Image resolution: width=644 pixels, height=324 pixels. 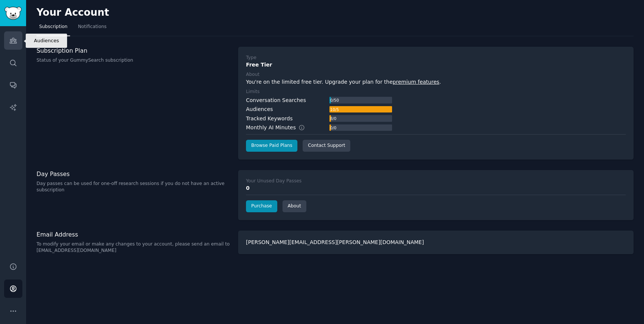 What do you see at coordinates (295, 206) in the screenshot?
I see `a: About` at bounding box center [295, 206].